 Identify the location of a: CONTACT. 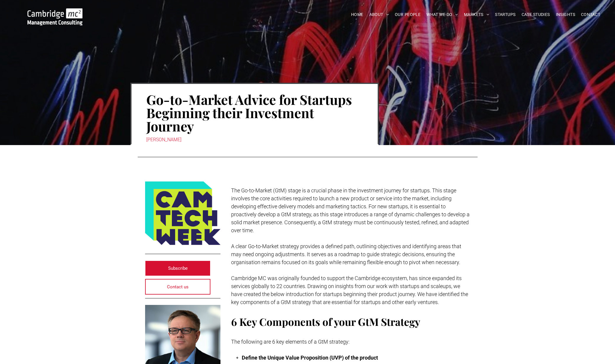
(591, 14).